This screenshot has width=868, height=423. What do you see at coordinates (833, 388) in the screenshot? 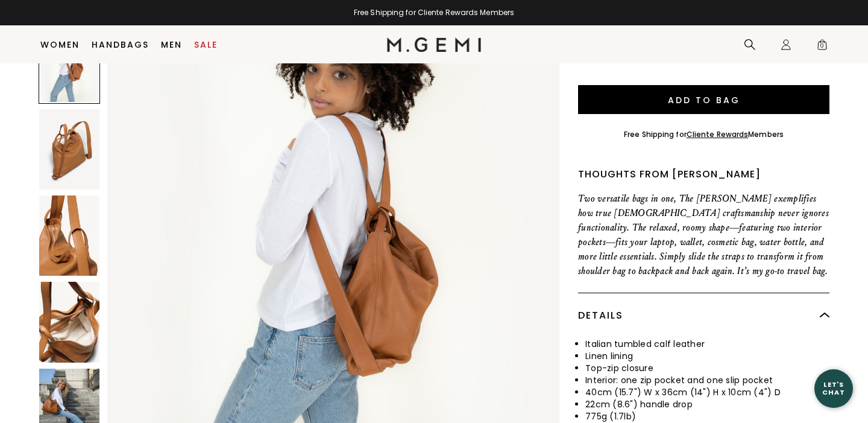
I see `div: Let's Chat` at bounding box center [833, 388].